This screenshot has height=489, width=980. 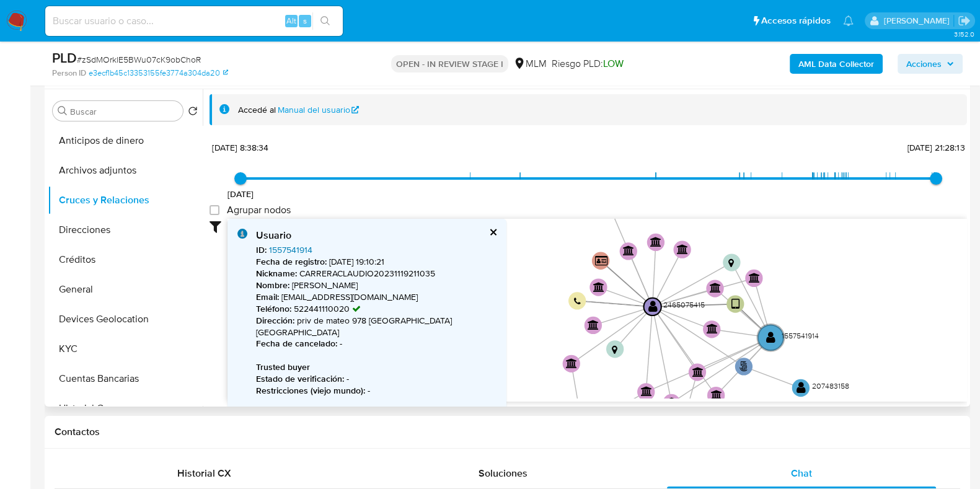 What do you see at coordinates (376, 309) in the screenshot?
I see `p: 522441110020` at bounding box center [376, 309].